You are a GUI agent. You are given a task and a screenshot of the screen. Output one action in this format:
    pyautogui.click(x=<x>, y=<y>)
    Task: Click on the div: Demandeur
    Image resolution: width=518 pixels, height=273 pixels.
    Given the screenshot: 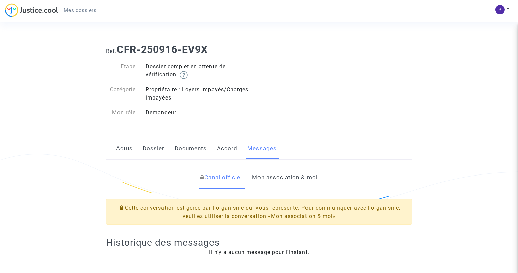 What is the action you would take?
    pyautogui.click(x=200, y=112)
    